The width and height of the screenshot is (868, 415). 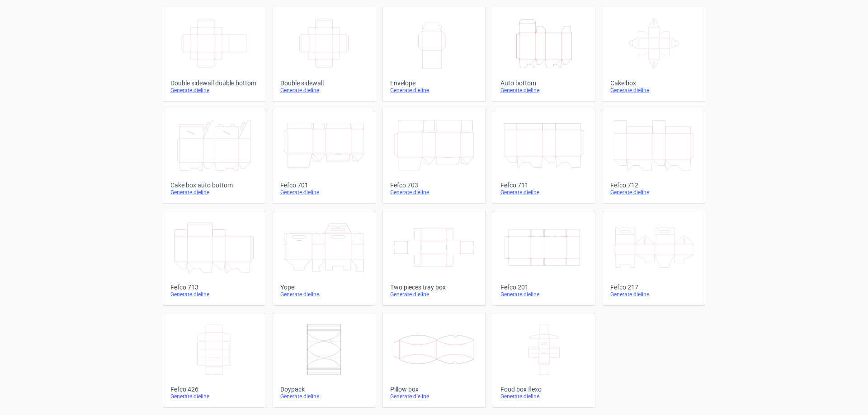 What do you see at coordinates (544, 258) in the screenshot?
I see `a: Fefco 201Generate dieline` at bounding box center [544, 258].